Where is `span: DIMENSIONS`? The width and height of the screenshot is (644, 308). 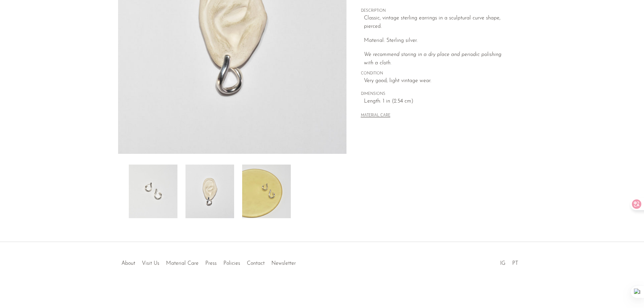 span: DIMENSIONS is located at coordinates (436, 95).